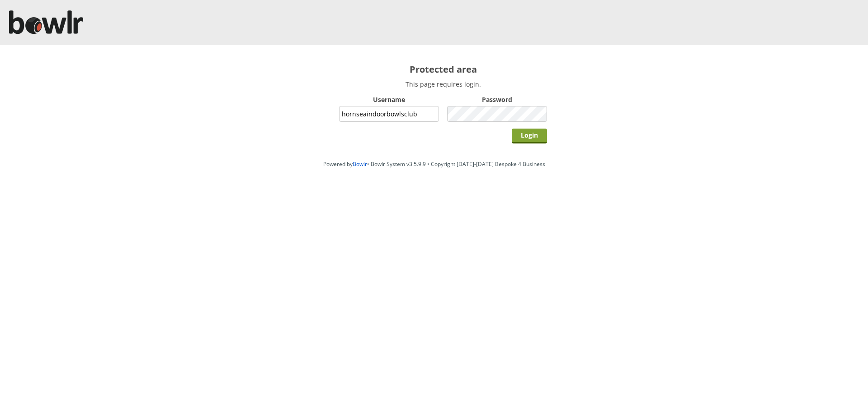 This screenshot has height=411, width=868. I want to click on label: Username, so click(389, 99).